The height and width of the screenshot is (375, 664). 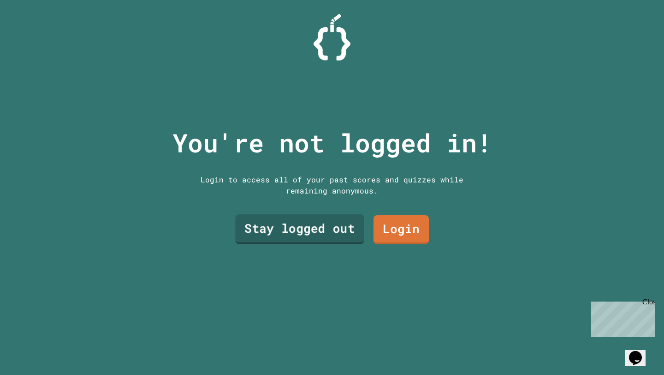 I want to click on div: Chat with us now!Close, so click(x=34, y=31).